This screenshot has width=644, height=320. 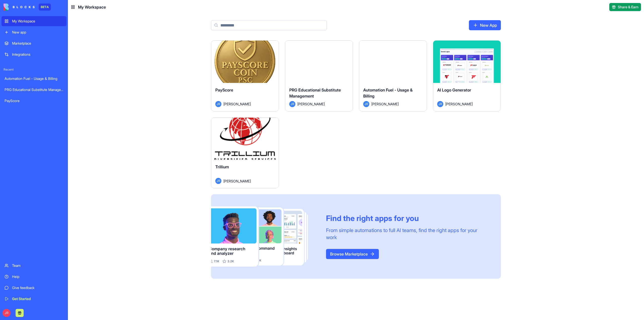 I want to click on span: AI Logo Generator, so click(x=454, y=90).